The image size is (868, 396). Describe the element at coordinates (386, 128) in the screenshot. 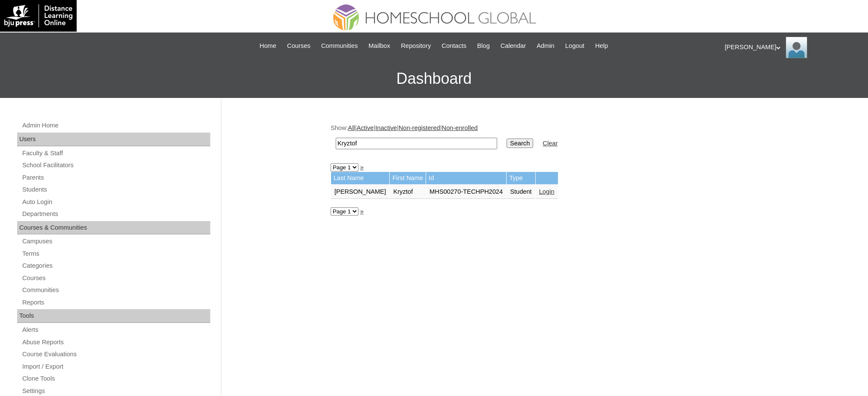

I see `a: Inactive` at that location.